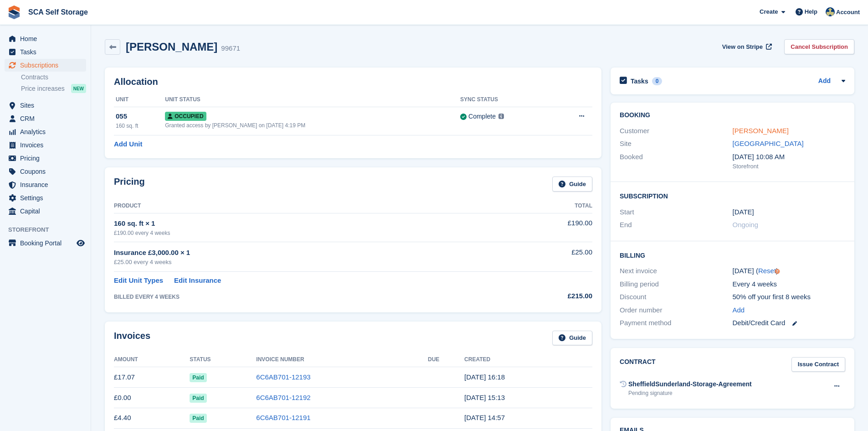  I want to click on th: Invoice Number, so click(342, 359).